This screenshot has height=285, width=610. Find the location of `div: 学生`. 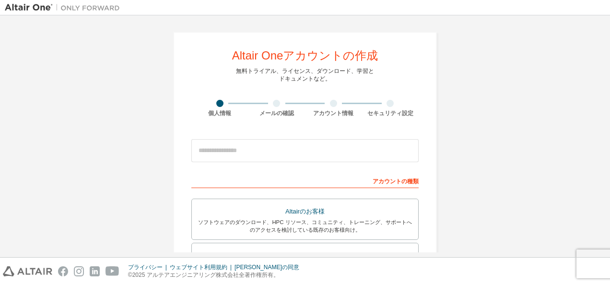

div: 学生 is located at coordinates (305, 256).